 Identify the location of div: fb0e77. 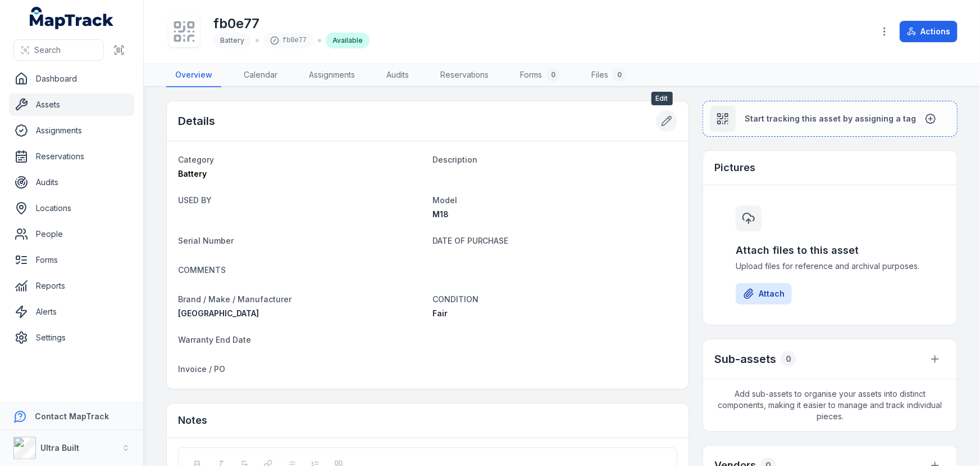
(288, 40).